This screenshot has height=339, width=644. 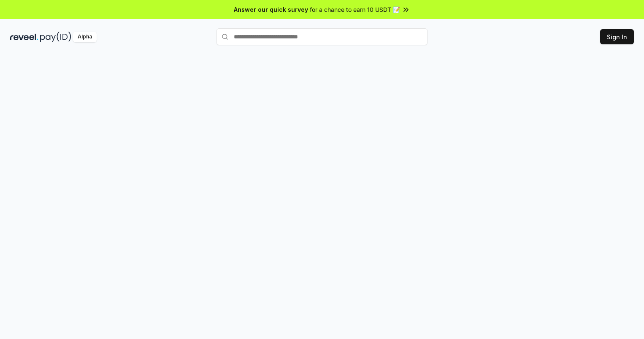 What do you see at coordinates (271, 9) in the screenshot?
I see `span: Answer our quick survey` at bounding box center [271, 9].